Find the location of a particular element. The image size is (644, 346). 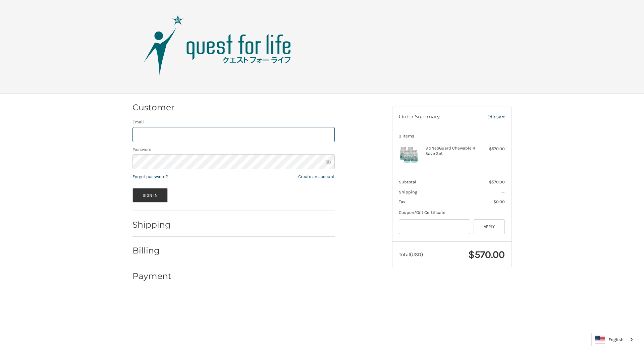

a: Forgot password? is located at coordinates (150, 176).